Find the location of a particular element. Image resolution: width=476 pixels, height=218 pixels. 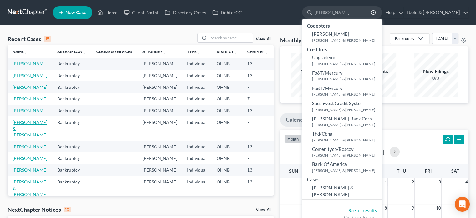

div: Open Intercom Messenger is located at coordinates (463, 204).